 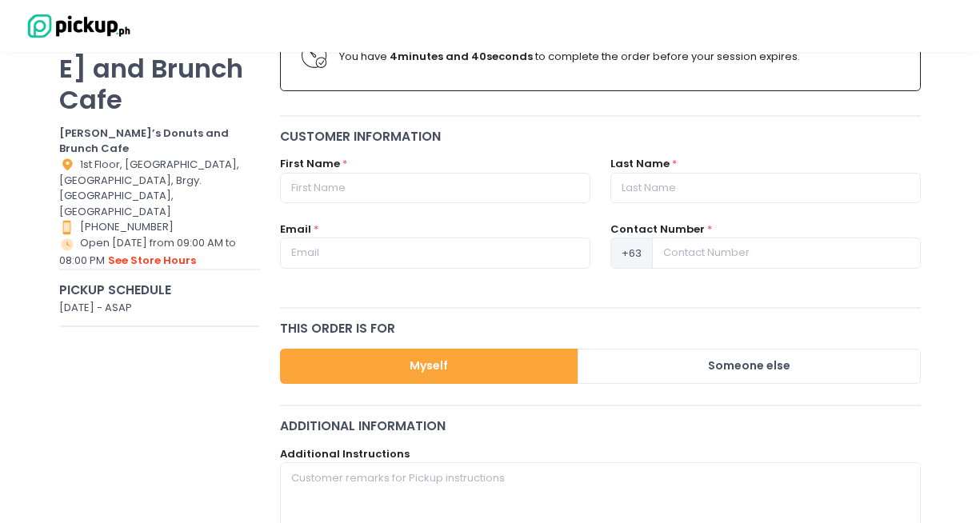 I want to click on img: logo, so click(x=76, y=25).